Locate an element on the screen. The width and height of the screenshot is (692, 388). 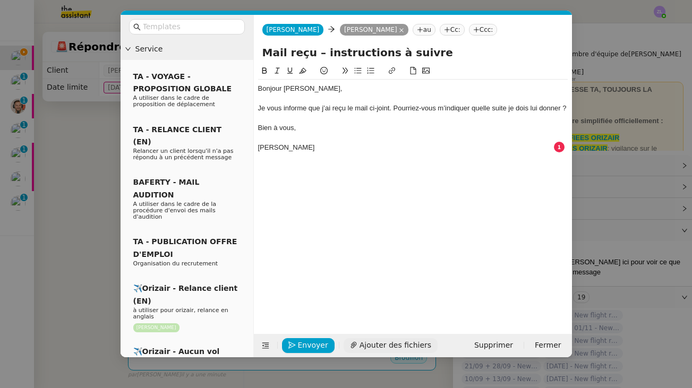
span: TA - PUBLICATION OFFRE D'EMPLOI is located at coordinates (185, 247).